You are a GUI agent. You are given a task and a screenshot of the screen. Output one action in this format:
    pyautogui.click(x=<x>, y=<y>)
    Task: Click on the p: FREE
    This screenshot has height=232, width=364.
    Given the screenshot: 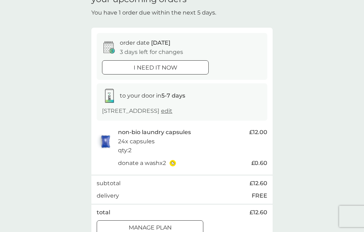 What is the action you would take?
    pyautogui.click(x=259, y=196)
    